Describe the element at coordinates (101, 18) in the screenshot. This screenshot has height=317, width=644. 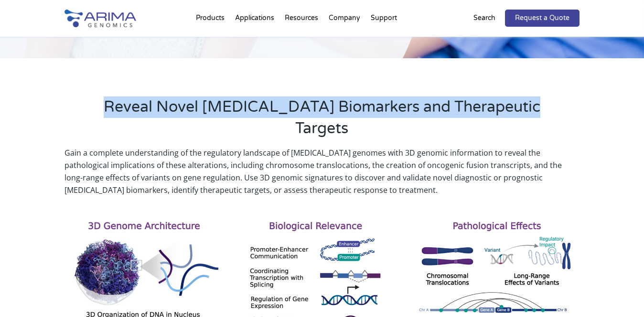
I see `img: Arima-Genomics-logo` at that location.